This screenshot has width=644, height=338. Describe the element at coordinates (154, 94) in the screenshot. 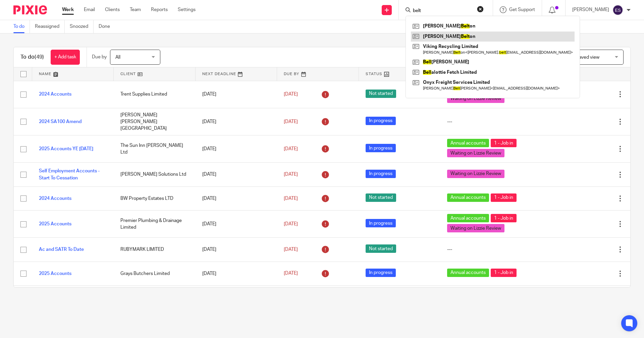

I see `td: Trent Supplies Limited` at that location.